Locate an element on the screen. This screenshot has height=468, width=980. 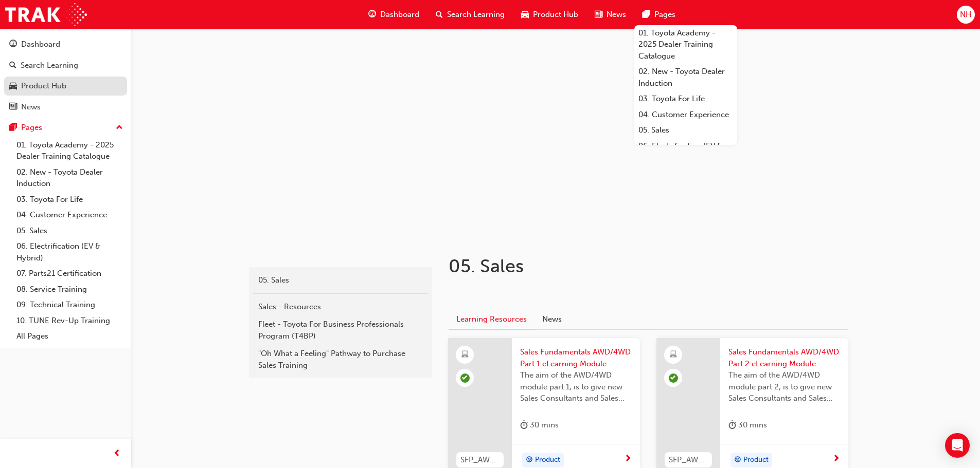
div: Open Intercom Messenger is located at coordinates (957, 445).